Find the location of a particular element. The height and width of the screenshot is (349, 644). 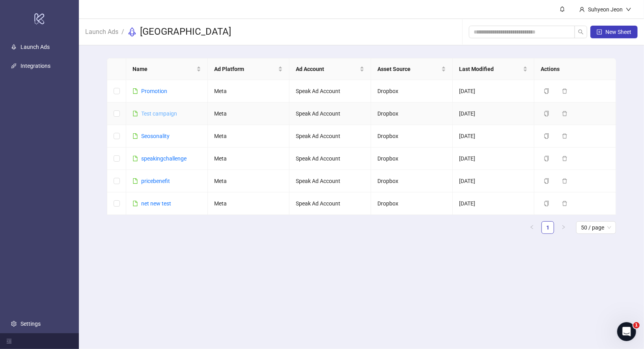

span: plus-square is located at coordinates (599, 32).